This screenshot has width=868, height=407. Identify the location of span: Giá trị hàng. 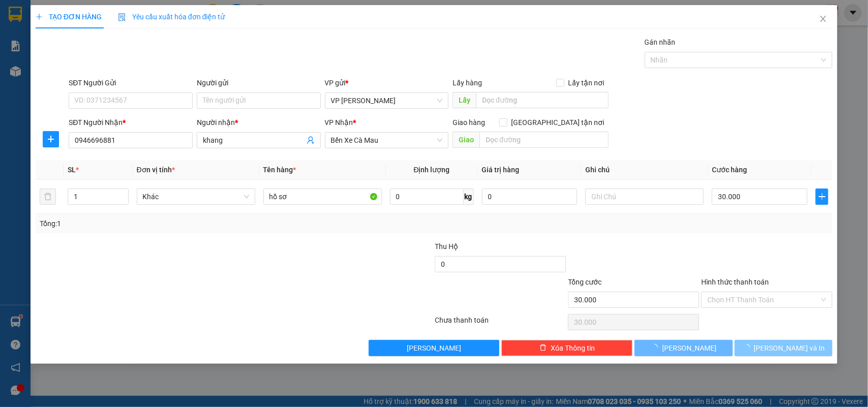
(501, 169).